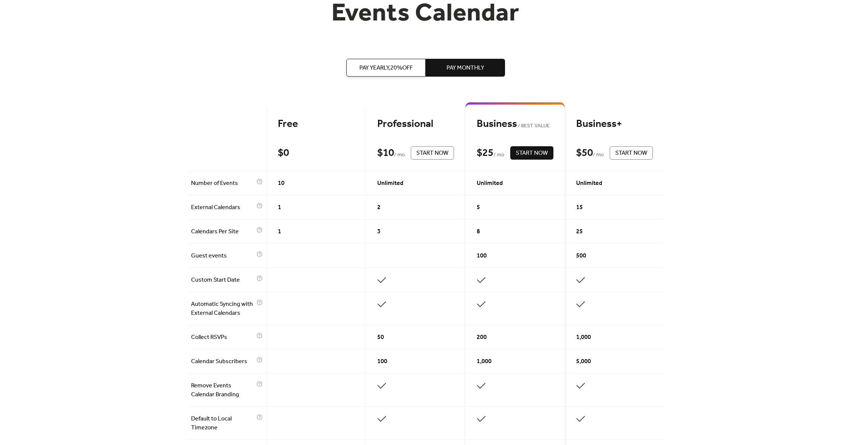 The height and width of the screenshot is (445, 851). What do you see at coordinates (283, 153) in the screenshot?
I see `div: $ 0` at bounding box center [283, 153].